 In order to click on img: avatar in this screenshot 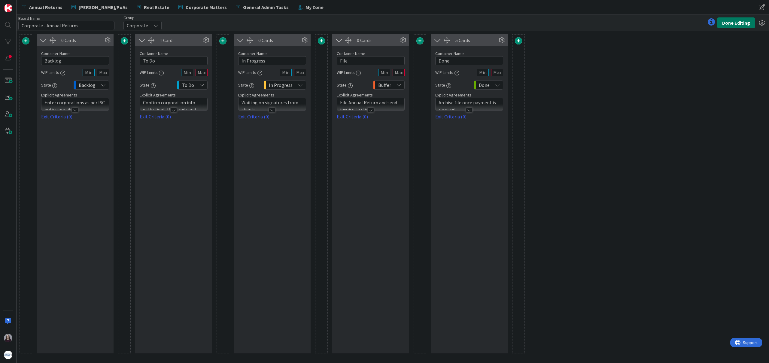, I will do `click(8, 355)`.